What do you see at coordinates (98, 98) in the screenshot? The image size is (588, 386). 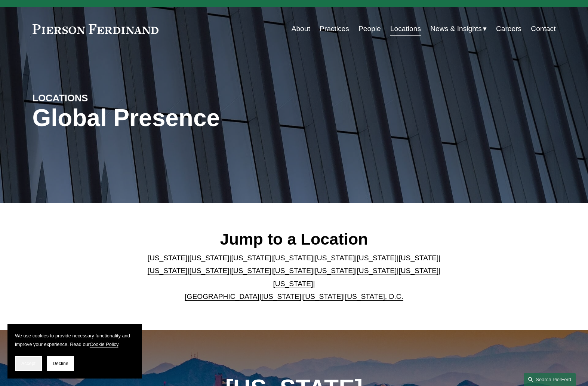 I see `h4: LOCATIONS` at bounding box center [98, 98].